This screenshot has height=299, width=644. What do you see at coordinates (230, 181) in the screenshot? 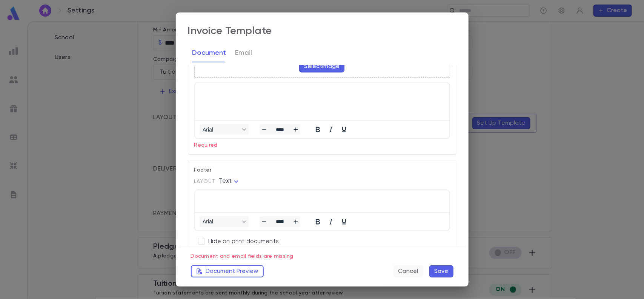
I see `div: Text` at bounding box center [230, 181].